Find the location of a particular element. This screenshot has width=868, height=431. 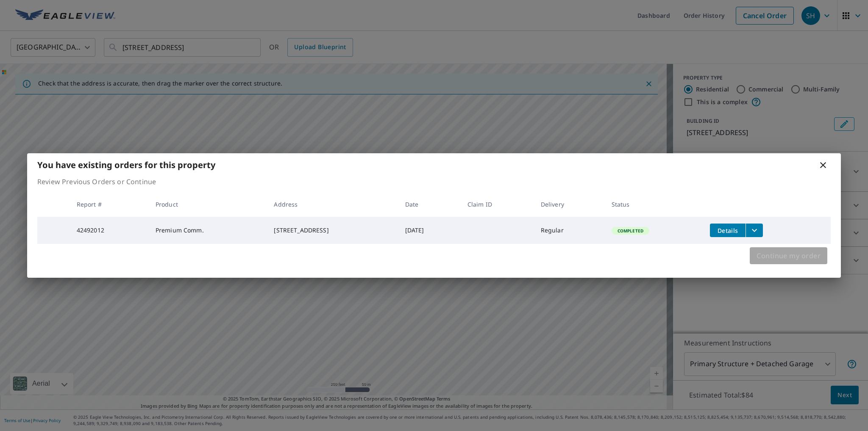

th: Date is located at coordinates (429, 204).